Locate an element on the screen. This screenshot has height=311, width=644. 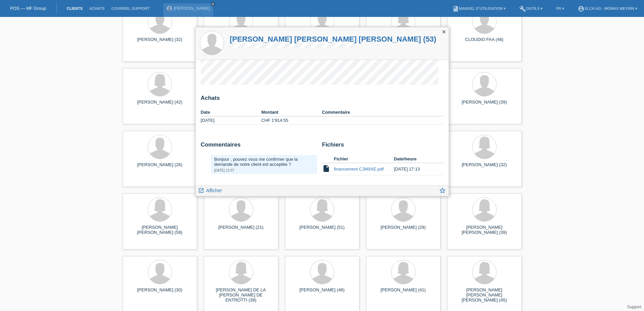
a: Courriel Support is located at coordinates (130, 8).